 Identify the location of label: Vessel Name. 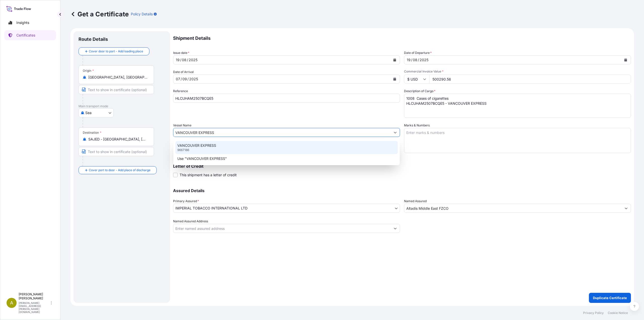
(182, 125).